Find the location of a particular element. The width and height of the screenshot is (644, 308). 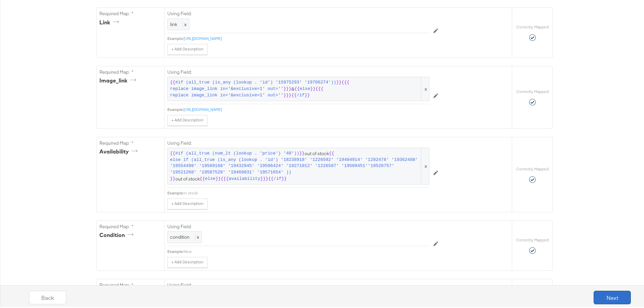

div: New is located at coordinates (306, 250).